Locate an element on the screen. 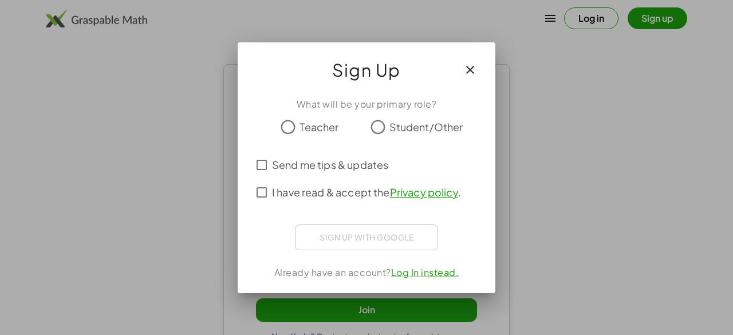  a: Log In instead. is located at coordinates (425, 272).